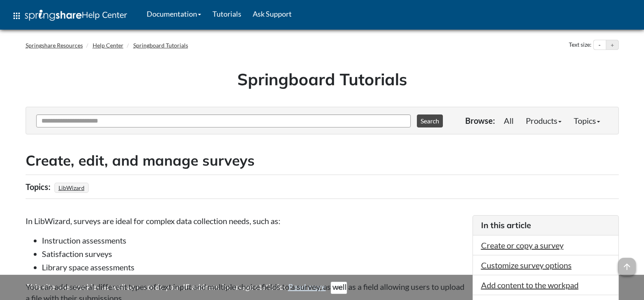 This screenshot has width=644, height=300. Describe the element at coordinates (586, 120) in the screenshot. I see `a: Topics` at that location.